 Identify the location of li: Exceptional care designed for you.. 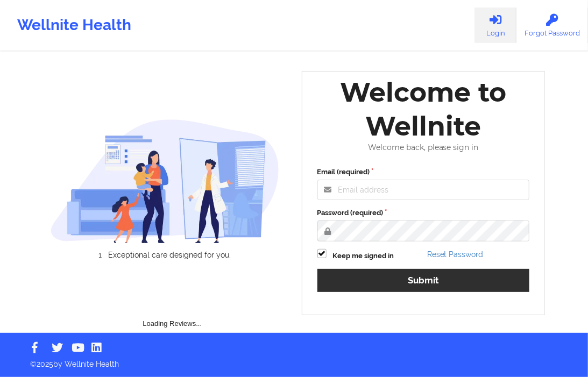
(169, 255).